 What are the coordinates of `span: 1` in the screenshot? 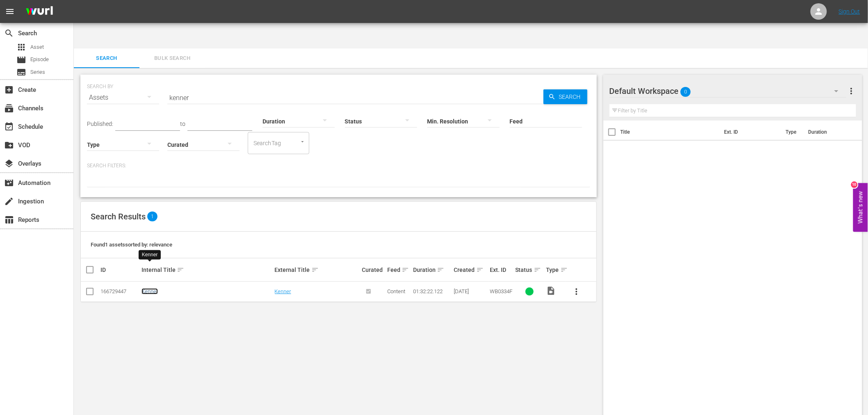 It's located at (153, 217).